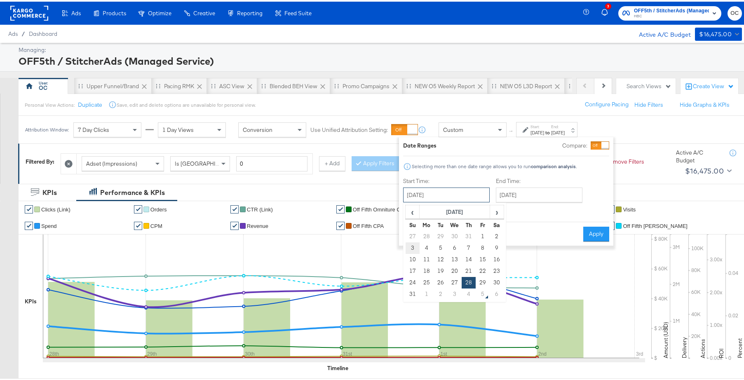 The height and width of the screenshot is (380, 744). What do you see at coordinates (381, 208) in the screenshot?
I see `span: Off Fifth Omniture CVR` at bounding box center [381, 208].